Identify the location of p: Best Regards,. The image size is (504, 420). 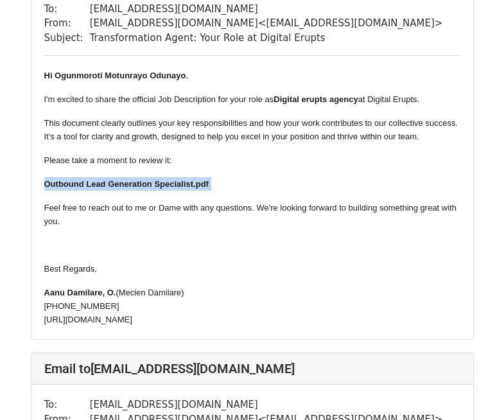
(252, 268).